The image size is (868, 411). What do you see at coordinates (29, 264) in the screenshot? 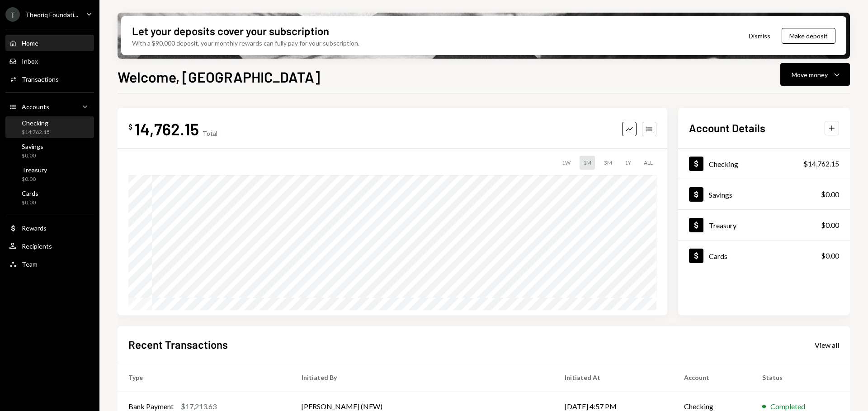
I see `div: Team` at bounding box center [29, 264].